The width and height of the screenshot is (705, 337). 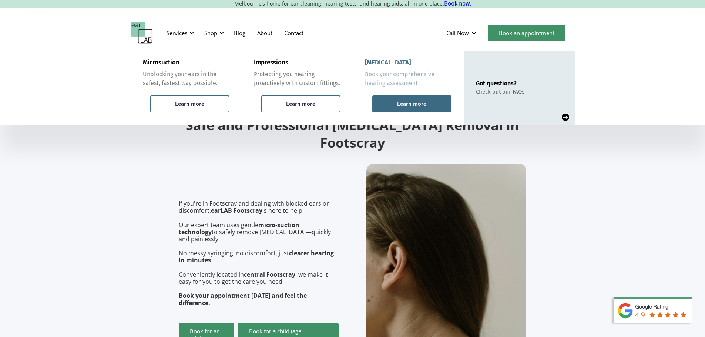 I want to click on strong: micro-suction technology, so click(x=239, y=228).